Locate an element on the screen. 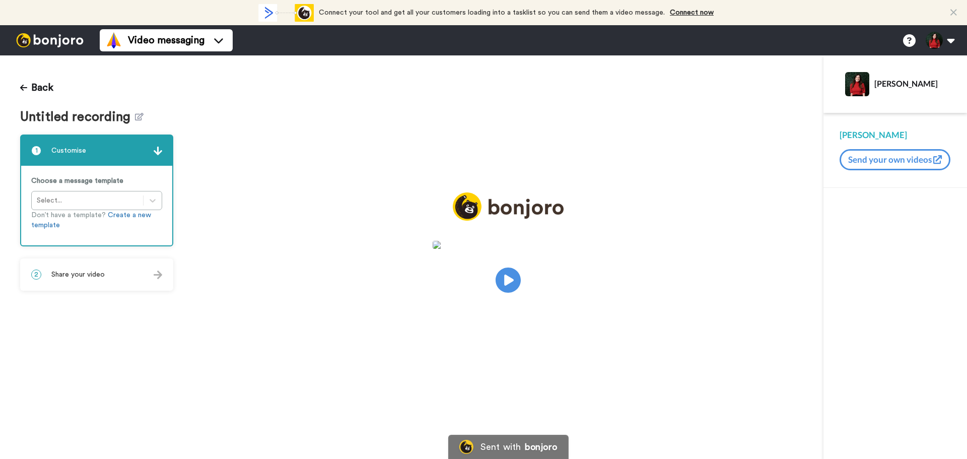  a: Create a new template is located at coordinates (91, 220).